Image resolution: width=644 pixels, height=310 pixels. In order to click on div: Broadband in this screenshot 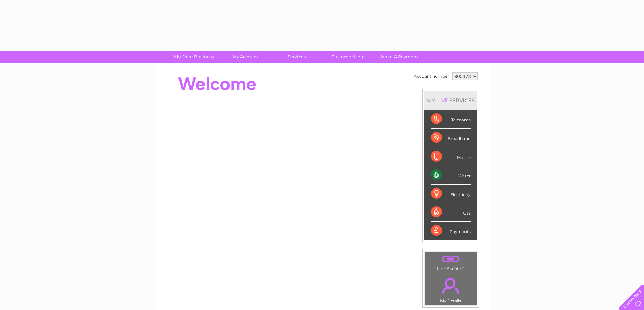, I will do `click(451, 138)`.